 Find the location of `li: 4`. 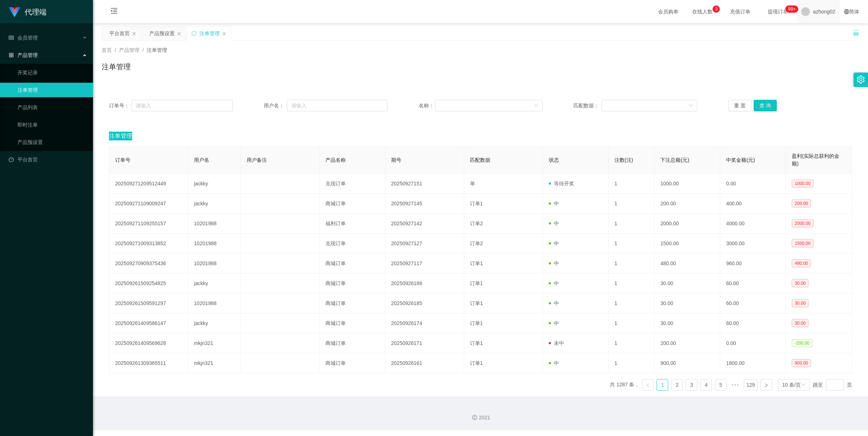

li: 4 is located at coordinates (706, 385).